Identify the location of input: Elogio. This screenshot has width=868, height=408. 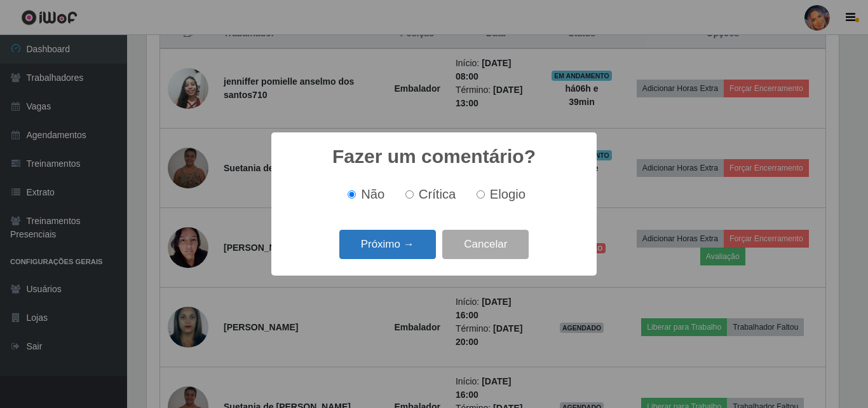
(480, 194).